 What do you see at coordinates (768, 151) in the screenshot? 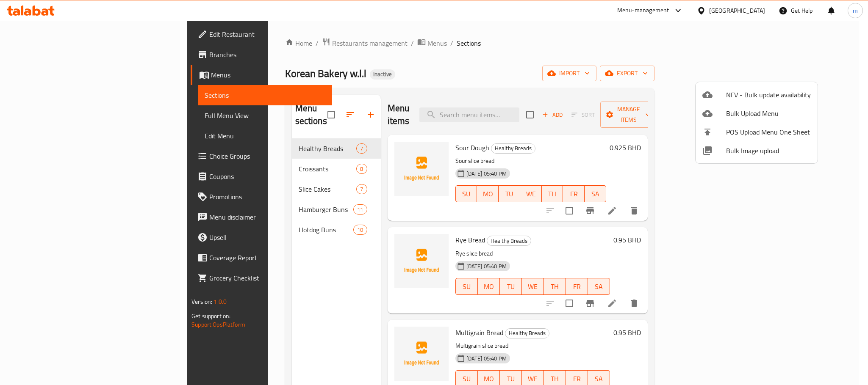
I see `span: Bulk Image upload` at bounding box center [768, 151].